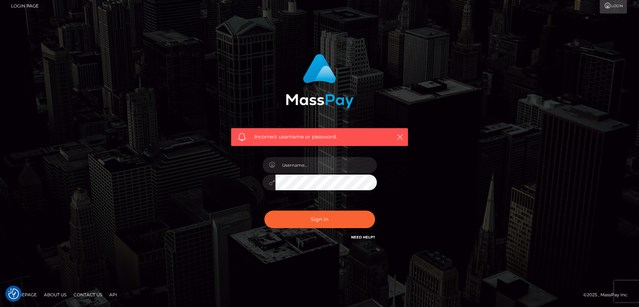 The image size is (639, 307). I want to click on a: API, so click(113, 295).